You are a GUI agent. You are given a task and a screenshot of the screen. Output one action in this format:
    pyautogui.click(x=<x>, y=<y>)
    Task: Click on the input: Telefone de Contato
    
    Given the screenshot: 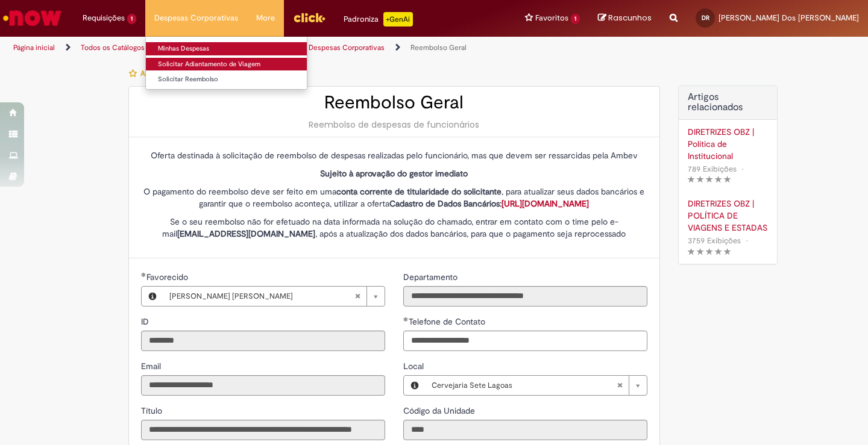 What is the action you would take?
    pyautogui.click(x=525, y=341)
    